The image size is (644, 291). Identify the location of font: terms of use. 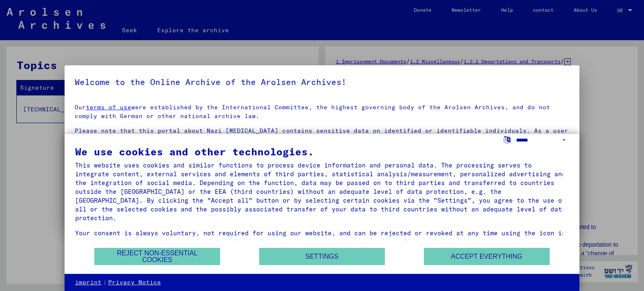
(108, 107).